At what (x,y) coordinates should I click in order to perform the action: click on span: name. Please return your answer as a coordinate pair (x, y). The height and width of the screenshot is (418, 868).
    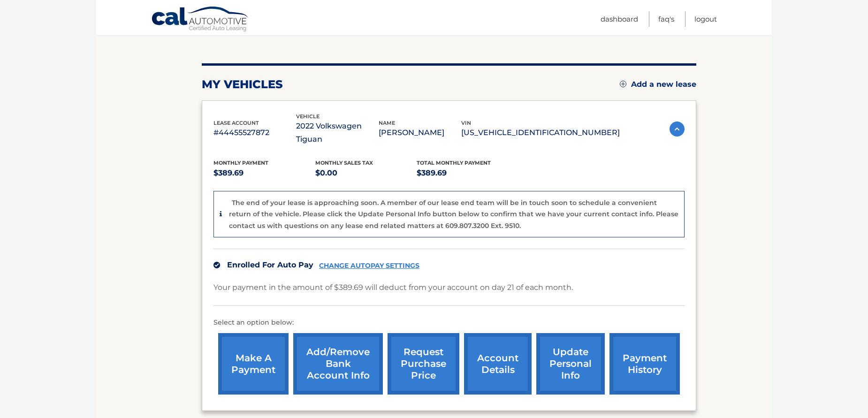
    Looking at the image, I should click on (387, 123).